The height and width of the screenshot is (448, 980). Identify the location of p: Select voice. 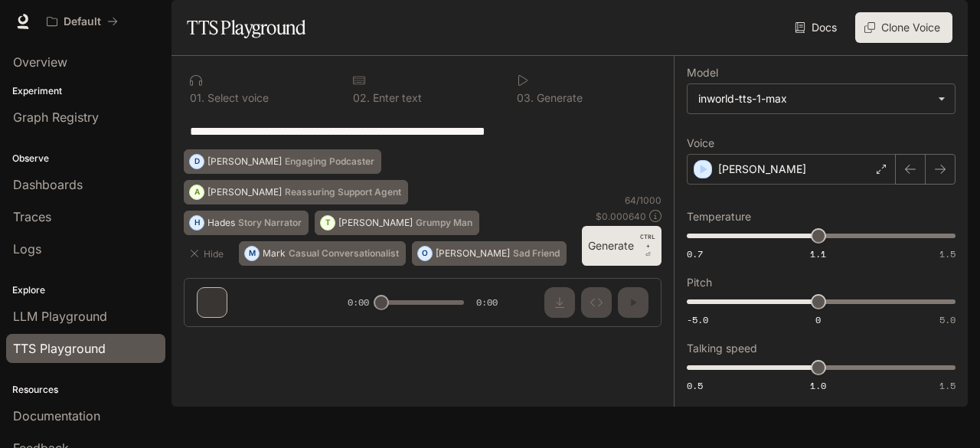
(236, 98).